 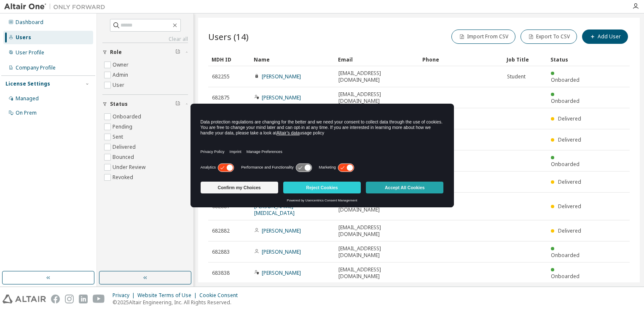 I want to click on div: Company Profile, so click(x=35, y=68).